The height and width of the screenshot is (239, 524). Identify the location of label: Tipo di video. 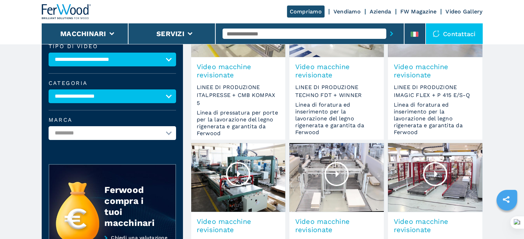
(112, 47).